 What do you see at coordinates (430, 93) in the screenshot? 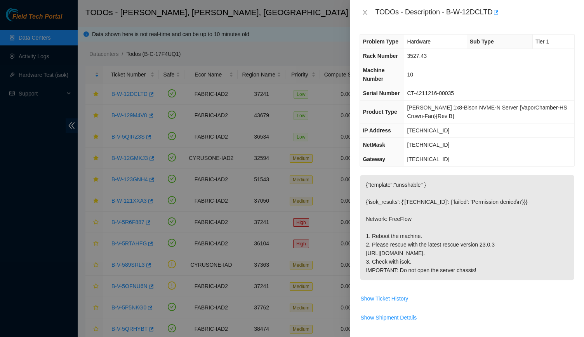
I see `span: CT-4211216-00035` at bounding box center [430, 93].